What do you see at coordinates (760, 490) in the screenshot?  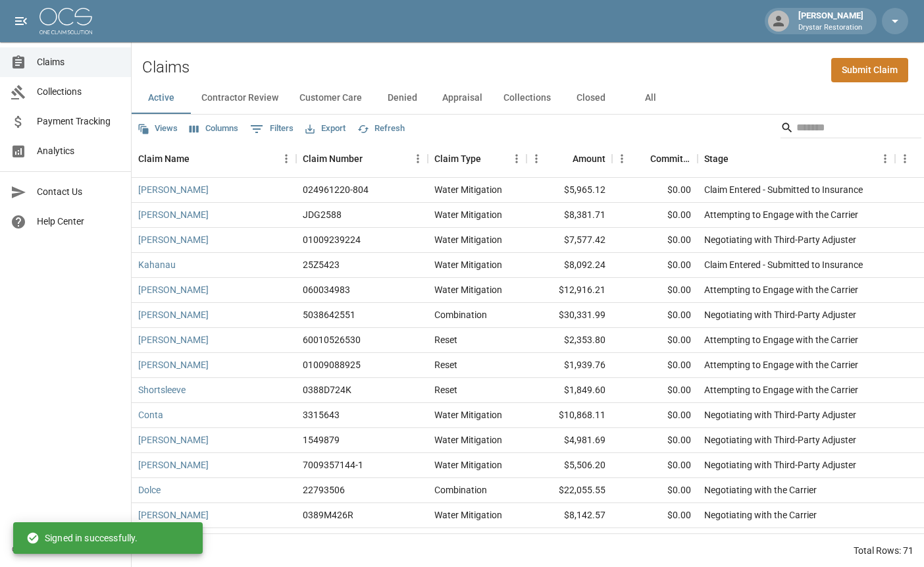 I see `div: Negotiating with the Carrier` at bounding box center [760, 490].